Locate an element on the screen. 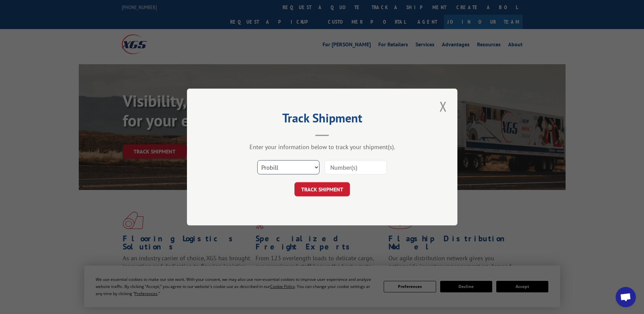  button: TRACK SHIPMENT is located at coordinates (322, 190).